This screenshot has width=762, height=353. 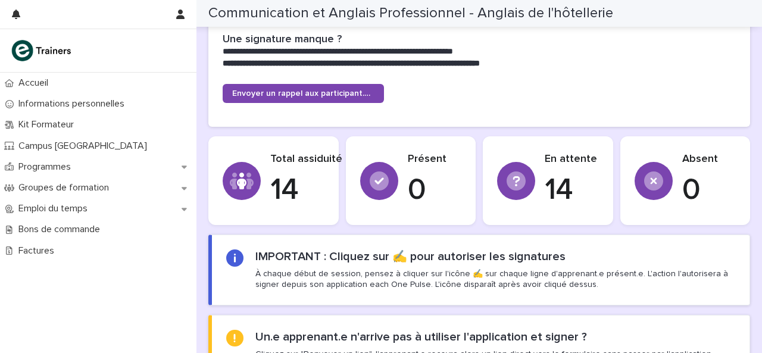 What do you see at coordinates (55, 208) in the screenshot?
I see `p: Emploi du temps` at bounding box center [55, 208].